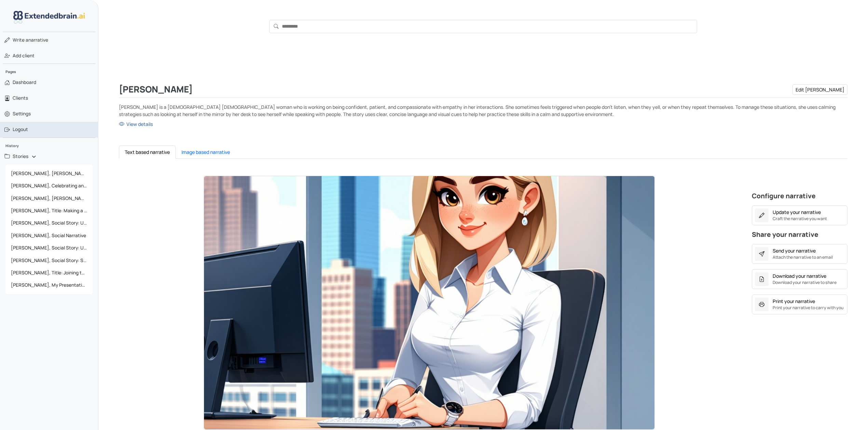  What do you see at coordinates (24, 55) in the screenshot?
I see `span: Add client` at bounding box center [24, 55].